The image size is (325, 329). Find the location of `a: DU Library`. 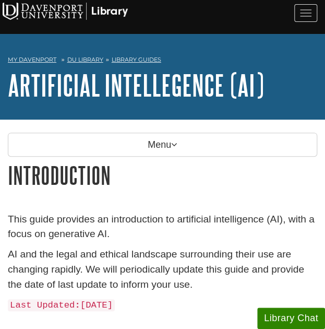

a: DU Library is located at coordinates (85, 59).